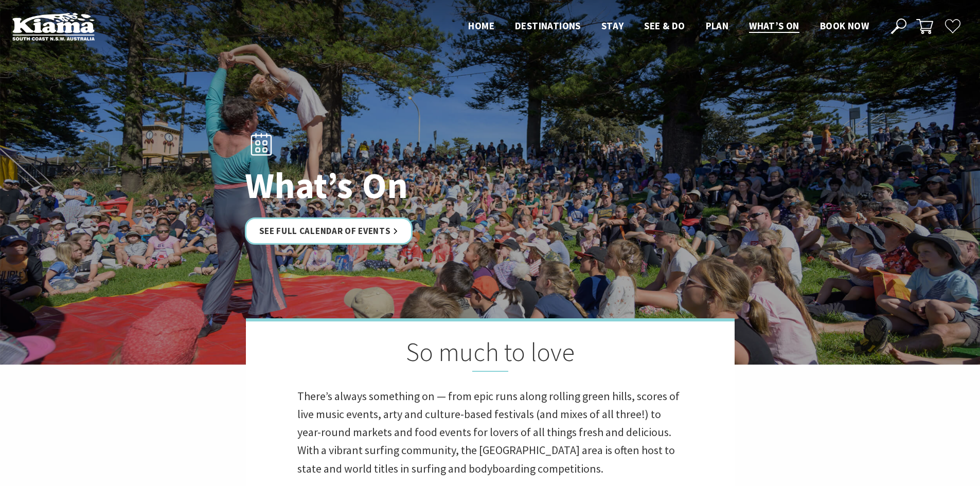  What do you see at coordinates (490, 355) in the screenshot?
I see `h2: So much to love` at bounding box center [490, 355].